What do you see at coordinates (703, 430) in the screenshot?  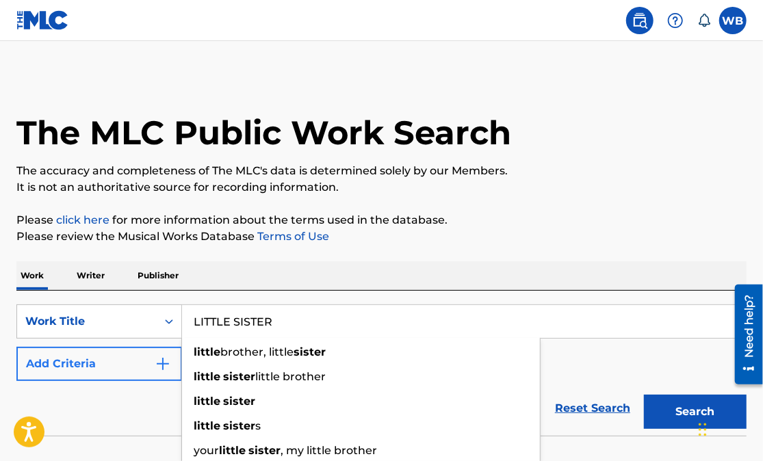 I see `div: Drag` at bounding box center [703, 430].